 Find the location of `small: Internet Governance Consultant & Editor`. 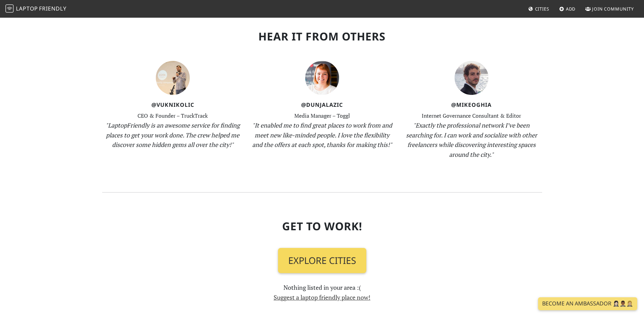

small: Internet Governance Consultant & Editor is located at coordinates (472, 116).